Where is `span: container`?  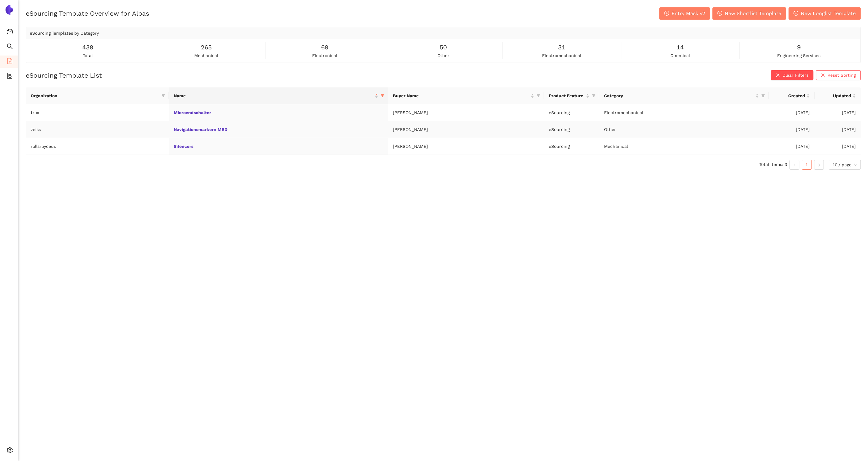
span: container is located at coordinates (10, 77).